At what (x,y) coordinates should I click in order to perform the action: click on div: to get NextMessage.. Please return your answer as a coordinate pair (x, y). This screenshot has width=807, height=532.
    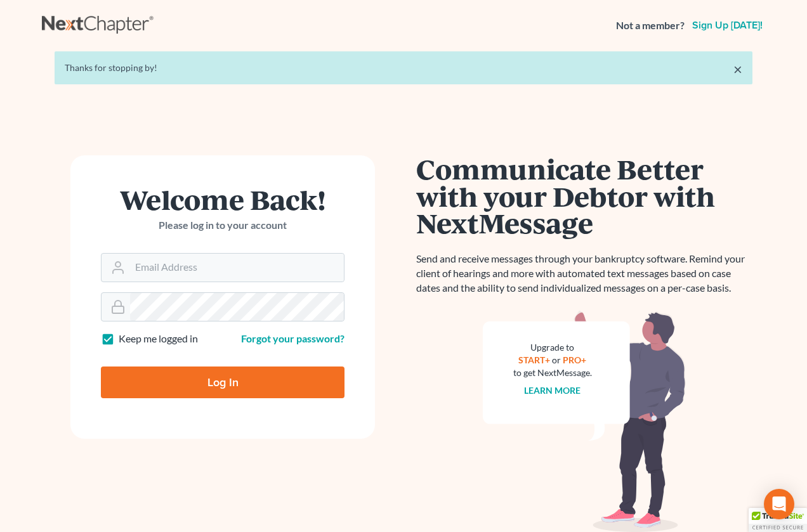
    Looking at the image, I should click on (552, 373).